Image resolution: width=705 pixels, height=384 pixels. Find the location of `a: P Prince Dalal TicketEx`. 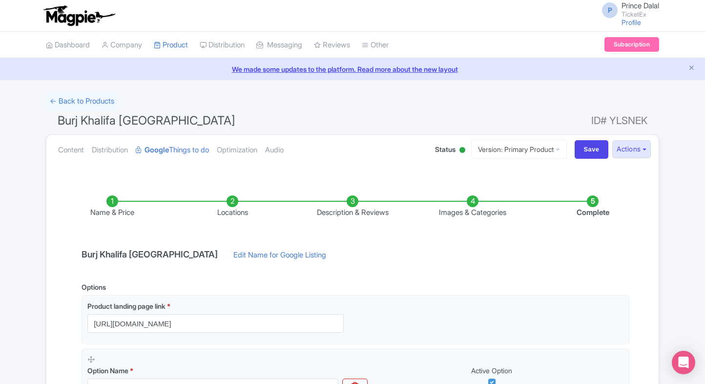

a: P Prince Dalal TicketEx is located at coordinates (628, 10).